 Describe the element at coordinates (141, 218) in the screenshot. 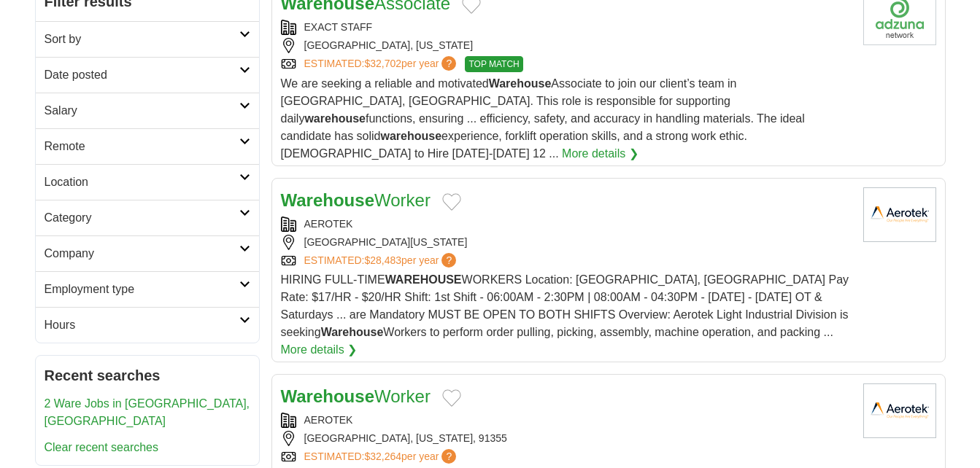

I see `h2: Category` at that location.